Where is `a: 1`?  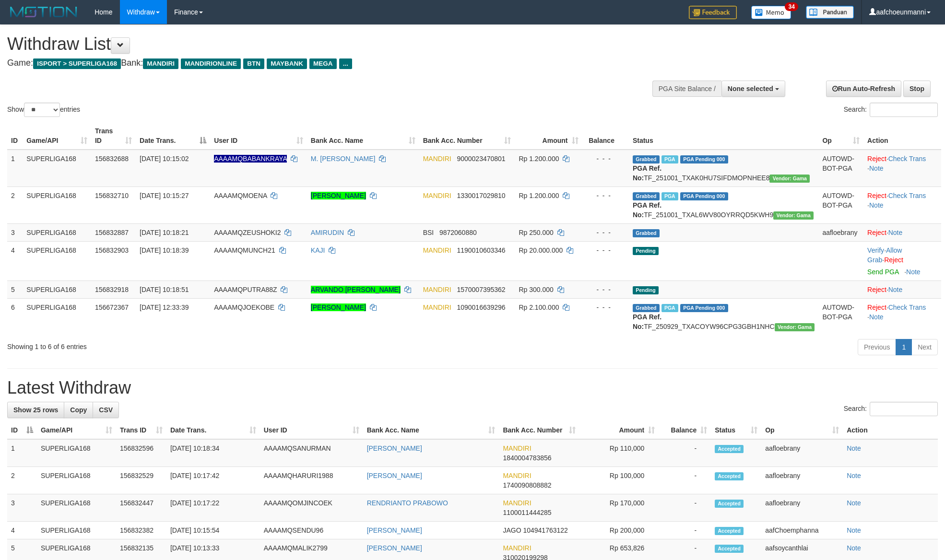
a: 1 is located at coordinates (903, 347).